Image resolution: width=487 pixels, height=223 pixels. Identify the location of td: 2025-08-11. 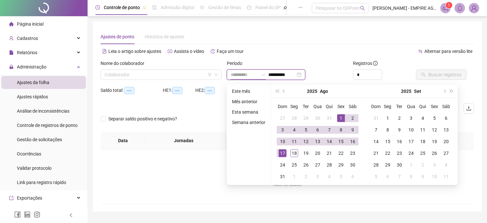
(294, 141).